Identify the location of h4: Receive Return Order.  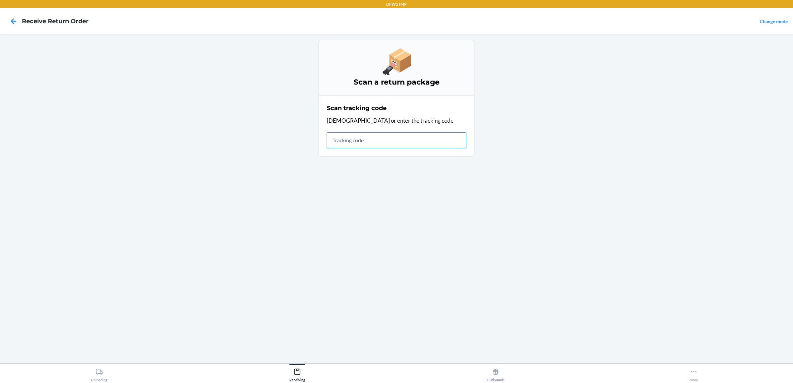
(55, 21).